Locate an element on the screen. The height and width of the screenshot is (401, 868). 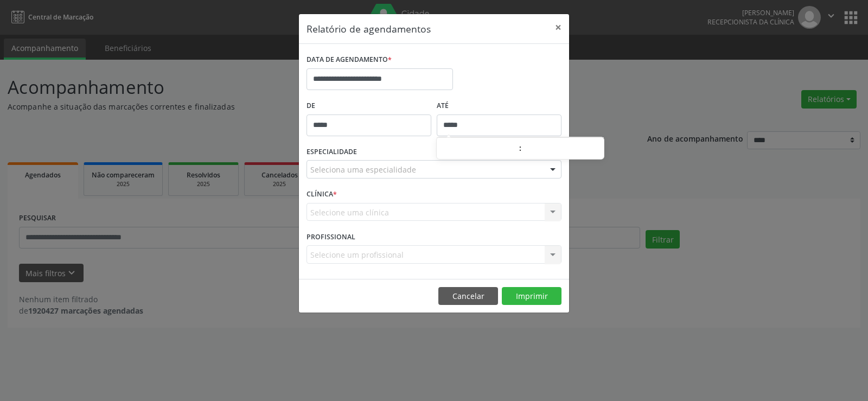
h5: Relatório de agendamentos is located at coordinates (368, 29).